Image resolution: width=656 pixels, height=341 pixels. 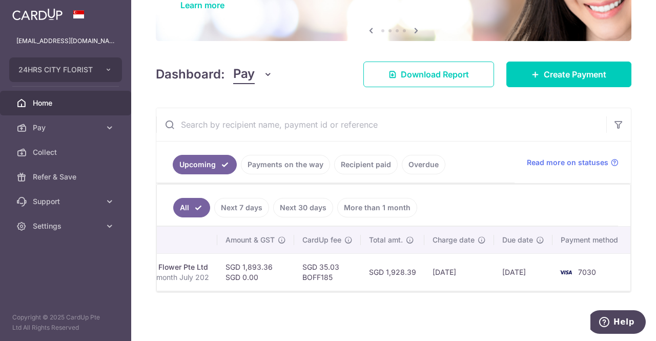 I want to click on span: Settings, so click(x=67, y=226).